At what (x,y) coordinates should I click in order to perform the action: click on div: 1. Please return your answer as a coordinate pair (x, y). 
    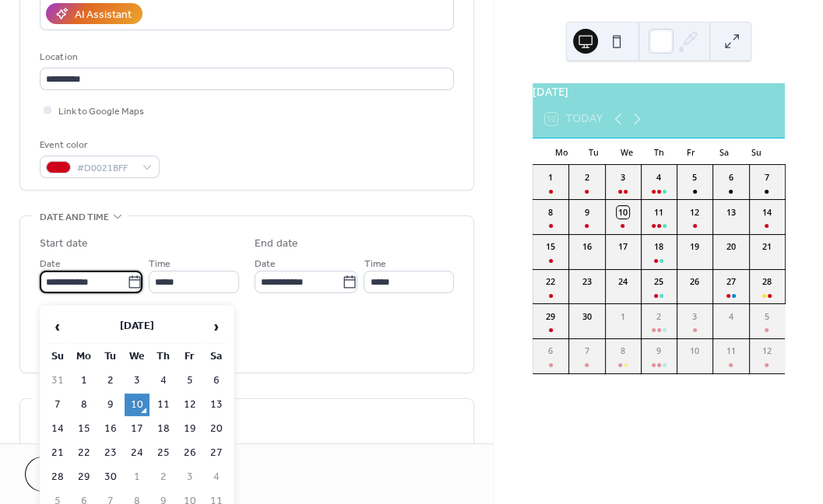
    Looking at the image, I should click on (550, 177).